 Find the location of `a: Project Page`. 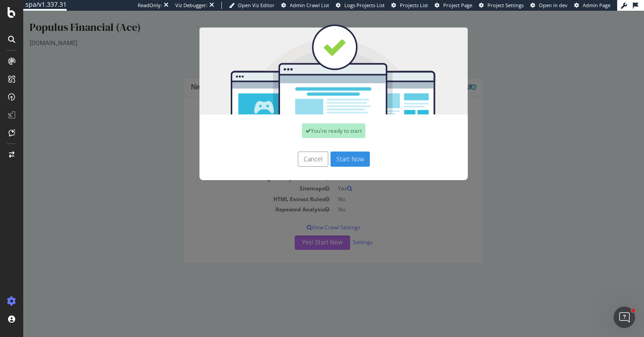

a: Project Page is located at coordinates (453, 5).